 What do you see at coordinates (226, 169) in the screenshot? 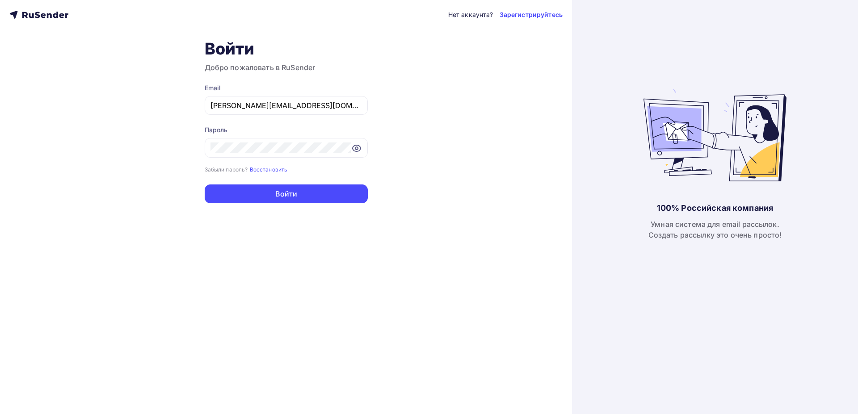
I see `small: Забыли пароль?` at bounding box center [226, 169].